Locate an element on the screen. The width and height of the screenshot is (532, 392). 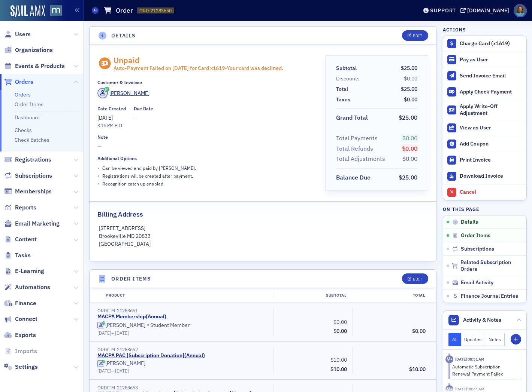
div: Subtotal is located at coordinates (346, 68).